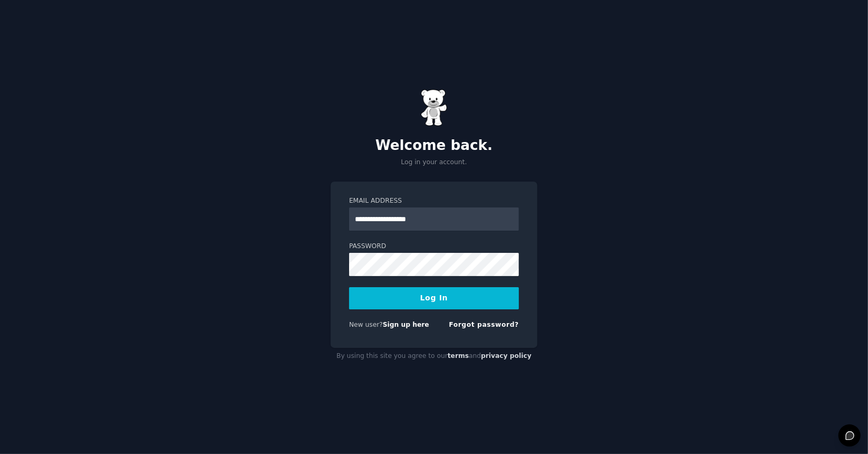  Describe the element at coordinates (366, 324) in the screenshot. I see `span: New user?` at that location.